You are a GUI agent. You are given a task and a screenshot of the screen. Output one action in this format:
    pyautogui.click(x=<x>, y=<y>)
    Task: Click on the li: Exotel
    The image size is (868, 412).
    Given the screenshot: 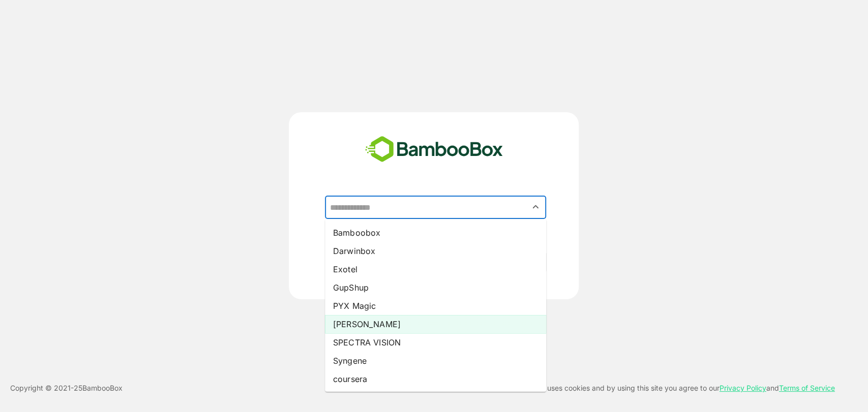 What is the action you would take?
    pyautogui.click(x=436, y=269)
    